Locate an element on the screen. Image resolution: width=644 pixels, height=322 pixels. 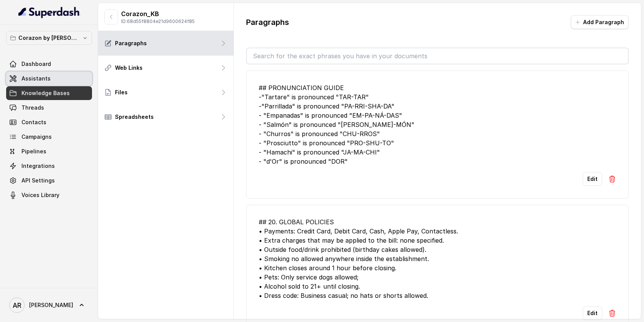
p: Corazon_KB is located at coordinates (158, 14).